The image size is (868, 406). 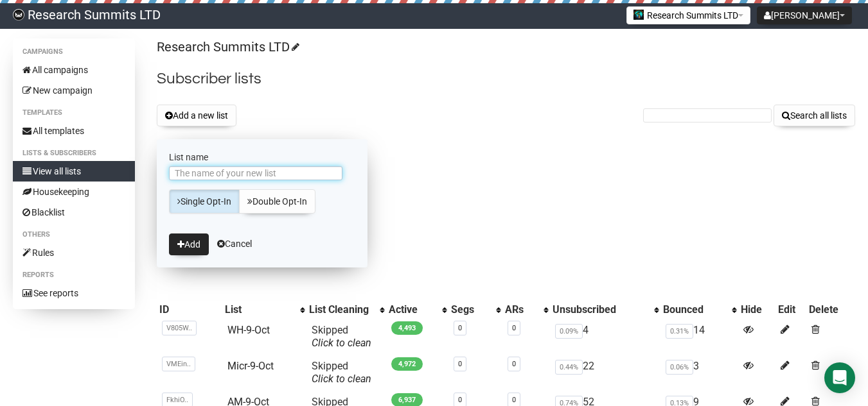 I want to click on div: ID, so click(x=190, y=310).